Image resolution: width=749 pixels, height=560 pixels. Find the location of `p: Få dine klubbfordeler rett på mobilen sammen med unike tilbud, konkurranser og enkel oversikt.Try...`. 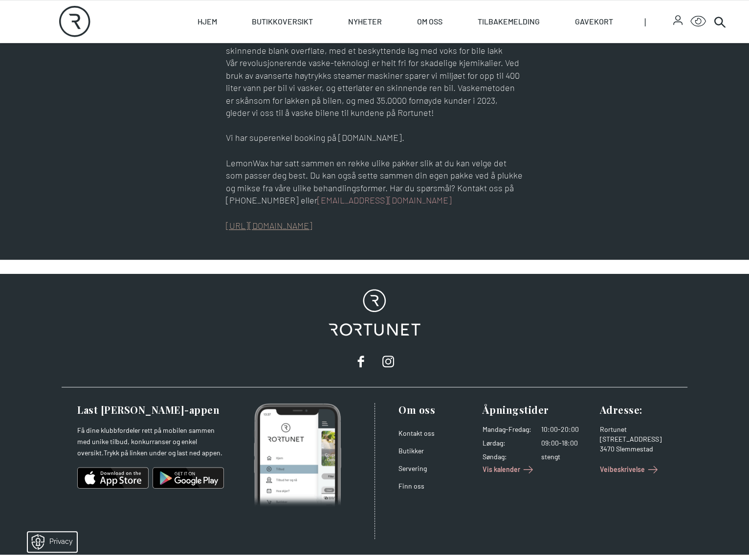

p: Få dine klubbfordeler rett på mobilen sammen med unike tilbud, konkurranser og enkel oversikt.Try... is located at coordinates (150, 442).